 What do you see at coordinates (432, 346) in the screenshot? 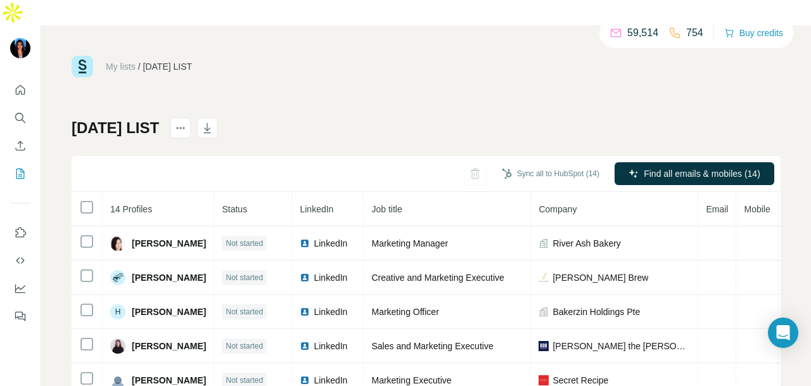
I see `span: Sales and Marketing Executive` at bounding box center [432, 346].